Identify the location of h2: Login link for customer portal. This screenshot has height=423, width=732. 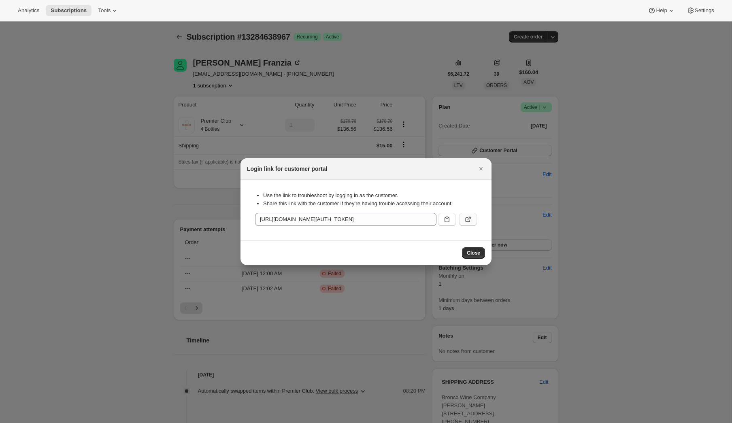
(287, 169).